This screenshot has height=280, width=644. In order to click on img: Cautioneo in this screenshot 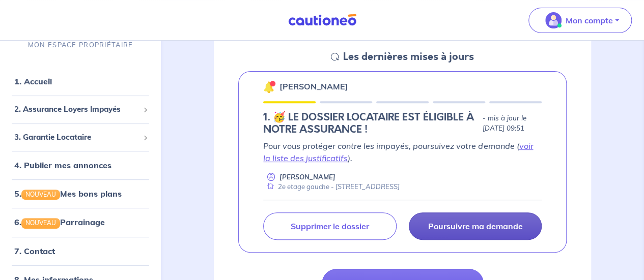, I will do `click(322, 20)`.